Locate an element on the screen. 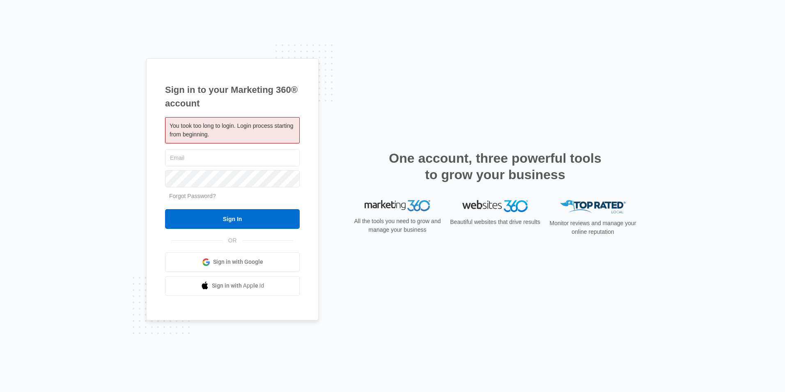 The image size is (785, 392). a: Sign in with Apple Id is located at coordinates (232, 286).